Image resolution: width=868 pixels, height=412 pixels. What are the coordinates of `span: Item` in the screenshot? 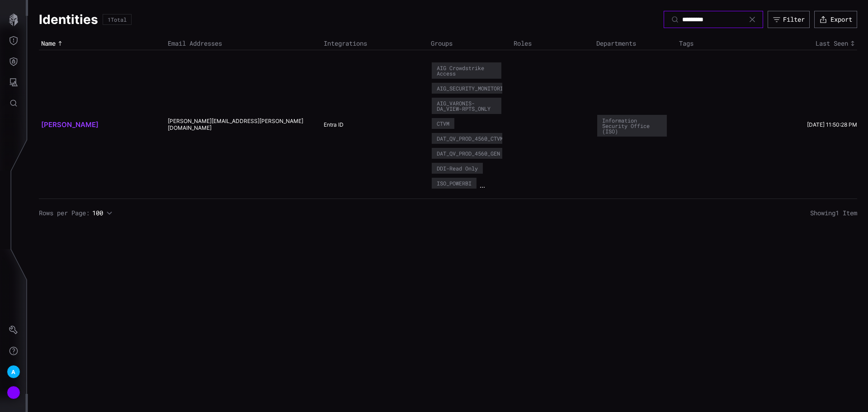 It's located at (850, 213).